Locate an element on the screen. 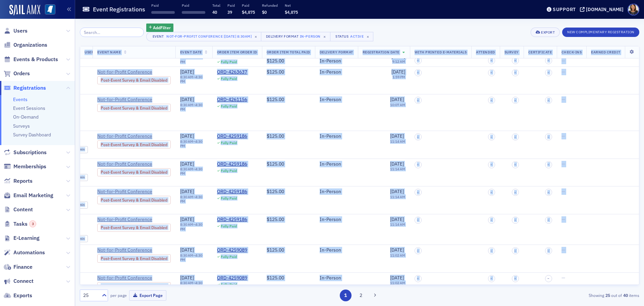 Image resolution: width=644 pixels, height=306 pixels. time: 11:14 AM is located at coordinates (397, 197).